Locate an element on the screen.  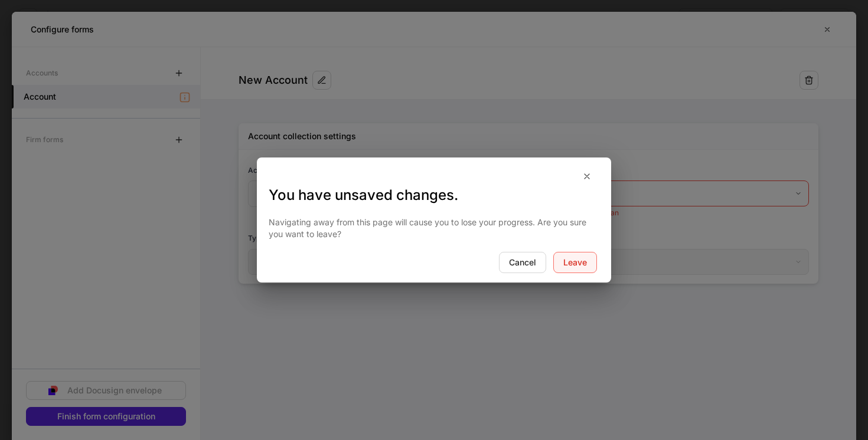
button: Leave is located at coordinates (575, 263).